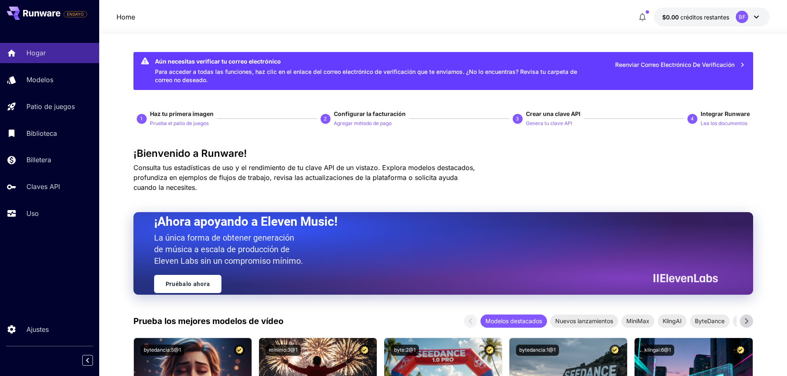 This screenshot has width=787, height=376. Describe the element at coordinates (537, 350) in the screenshot. I see `button: bytedancia:1@1` at that location.